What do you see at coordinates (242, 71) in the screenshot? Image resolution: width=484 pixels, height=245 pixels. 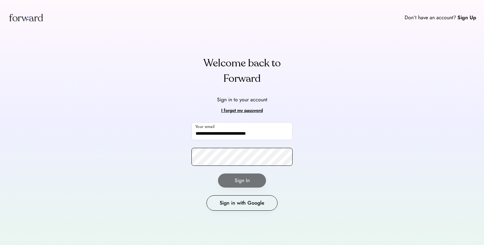 I see `div: Welcome back to Forward` at bounding box center [242, 71].